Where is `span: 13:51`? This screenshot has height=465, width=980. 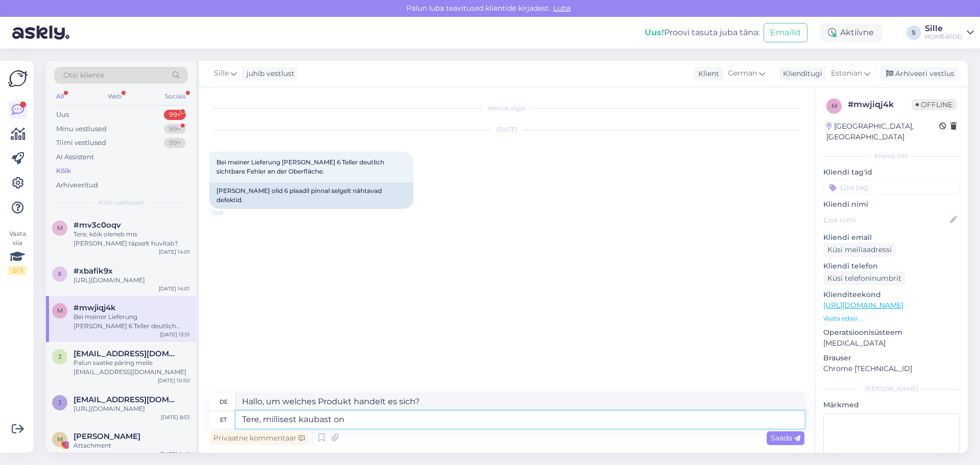
span: 13:51 is located at coordinates (231, 213).